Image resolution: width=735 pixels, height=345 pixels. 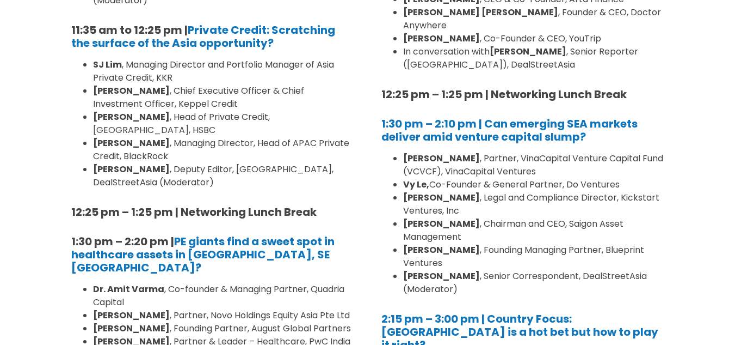 What do you see at coordinates (203, 36) in the screenshot?
I see `a: Private Credit: Scratching the surface of the Asia opportunity?` at bounding box center [203, 36].